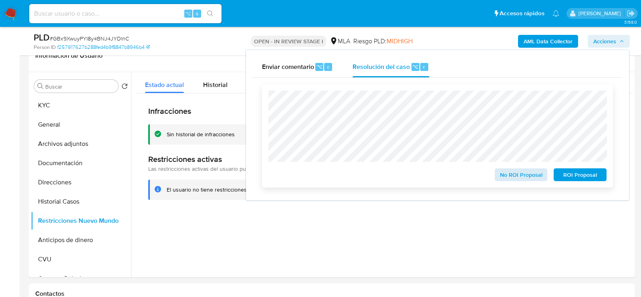 The width and height of the screenshot is (641, 297). What do you see at coordinates (328, 66) in the screenshot?
I see `span: c` at bounding box center [328, 66].